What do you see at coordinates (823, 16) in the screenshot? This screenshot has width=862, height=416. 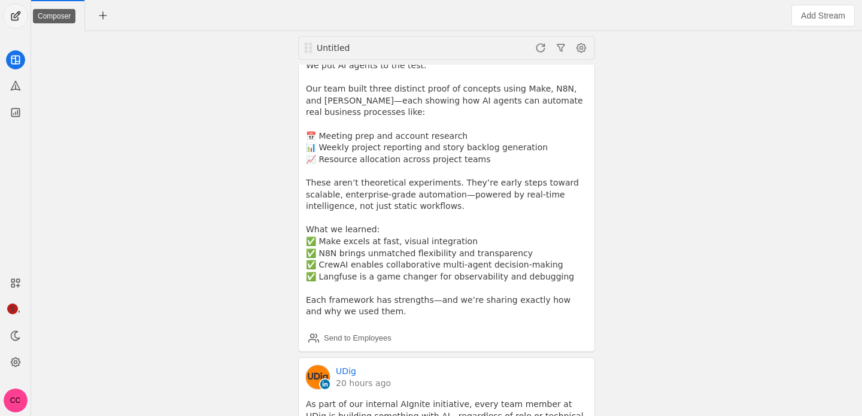 I see `span: Add Stream` at bounding box center [823, 16].